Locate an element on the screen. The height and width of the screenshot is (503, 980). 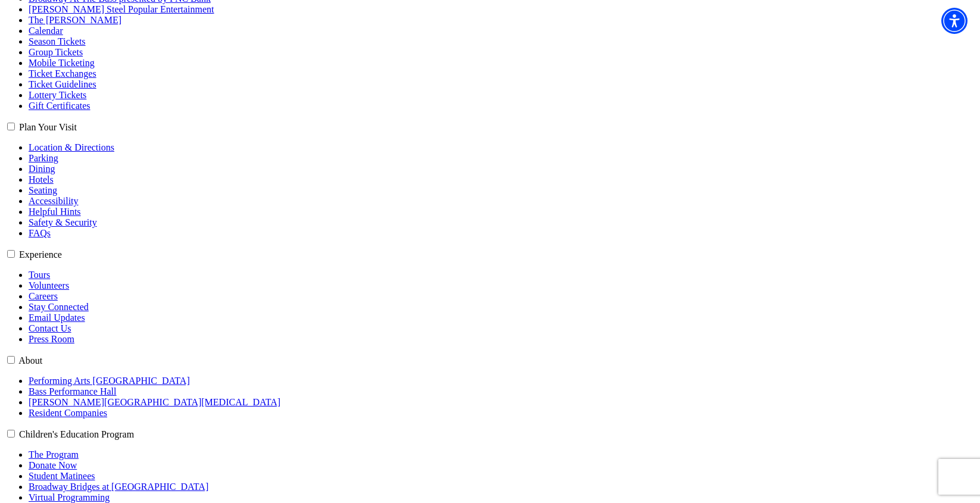
a: Careers is located at coordinates (43, 296).